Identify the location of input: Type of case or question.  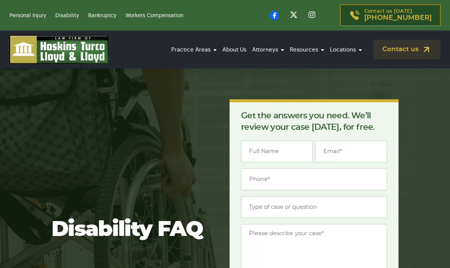
(314, 207).